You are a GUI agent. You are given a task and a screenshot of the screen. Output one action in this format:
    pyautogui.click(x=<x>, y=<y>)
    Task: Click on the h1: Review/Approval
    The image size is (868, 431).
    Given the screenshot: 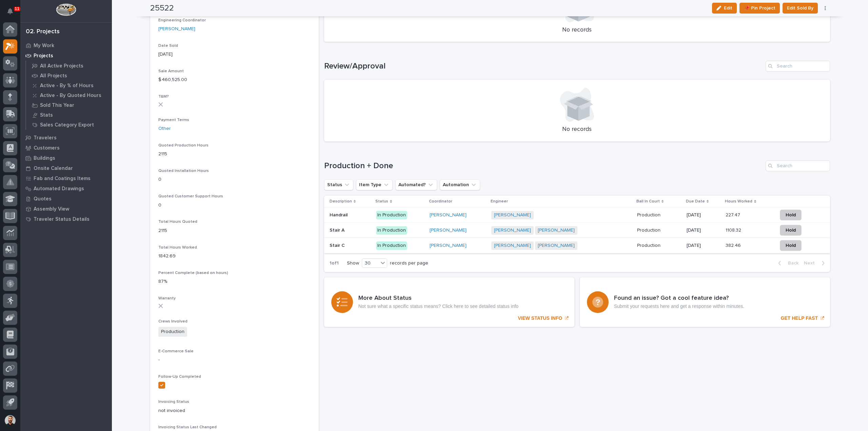 What is the action you would take?
    pyautogui.click(x=544, y=66)
    